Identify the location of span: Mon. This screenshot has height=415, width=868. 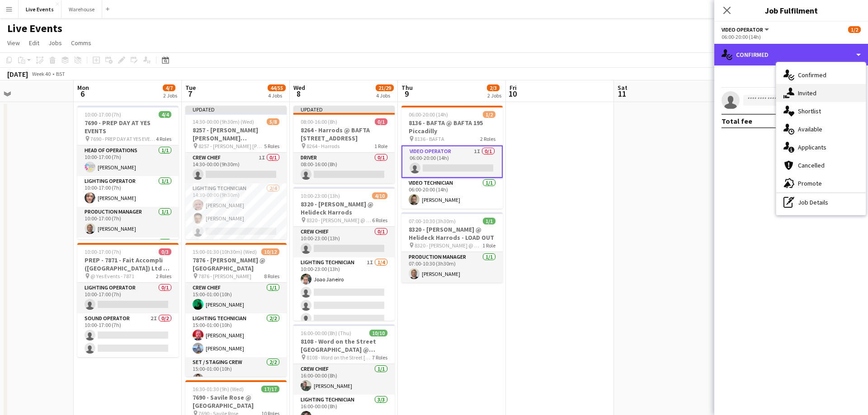
(83, 88).